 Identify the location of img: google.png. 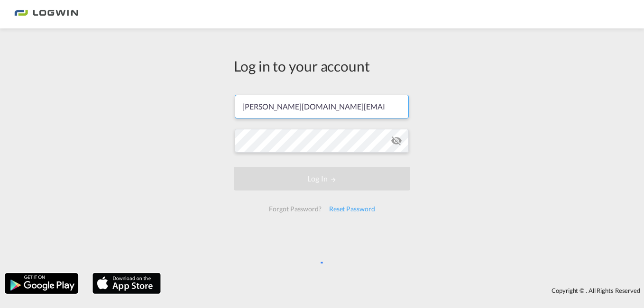
(41, 283).